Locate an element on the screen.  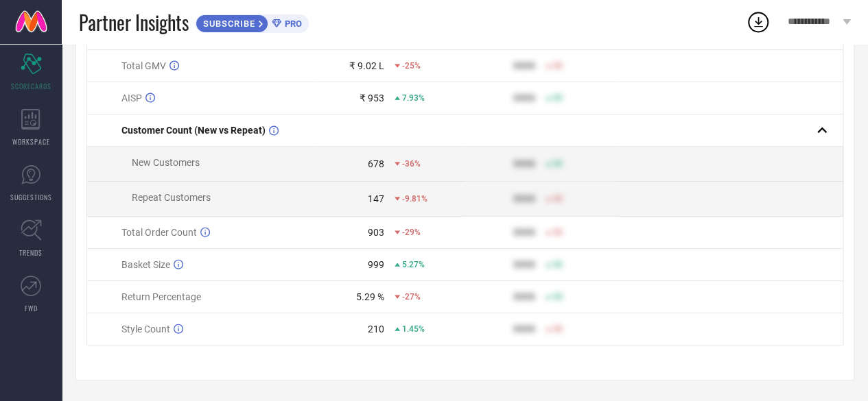
span: SUBSCRIBE is located at coordinates (227, 23).